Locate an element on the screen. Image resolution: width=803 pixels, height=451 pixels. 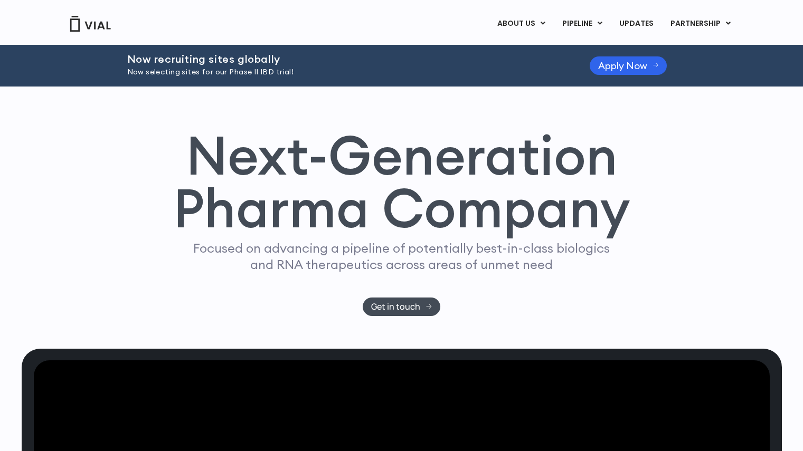
p: Now selecting sites for our Phase II IBD trial! is located at coordinates (345, 72).